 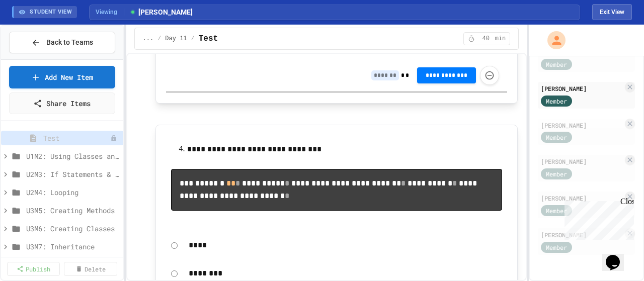 I want to click on span: U3M6: Creating Classes, so click(x=72, y=228).